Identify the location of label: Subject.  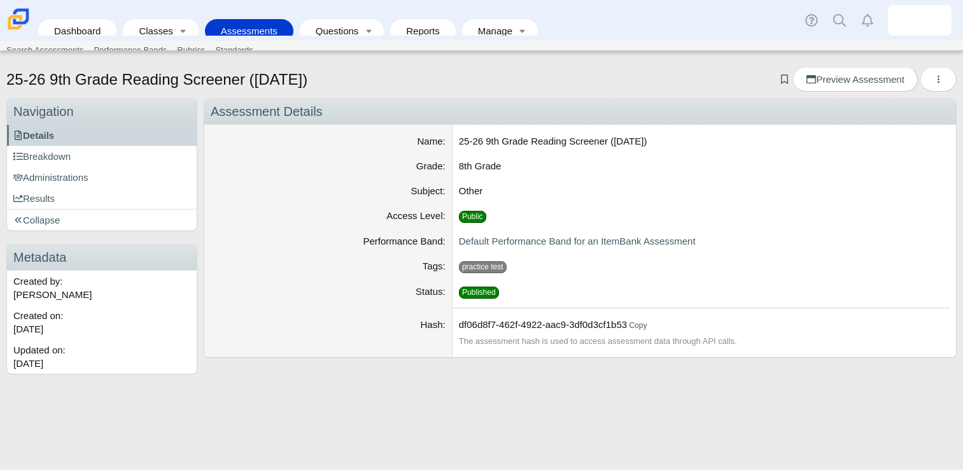
(429, 190).